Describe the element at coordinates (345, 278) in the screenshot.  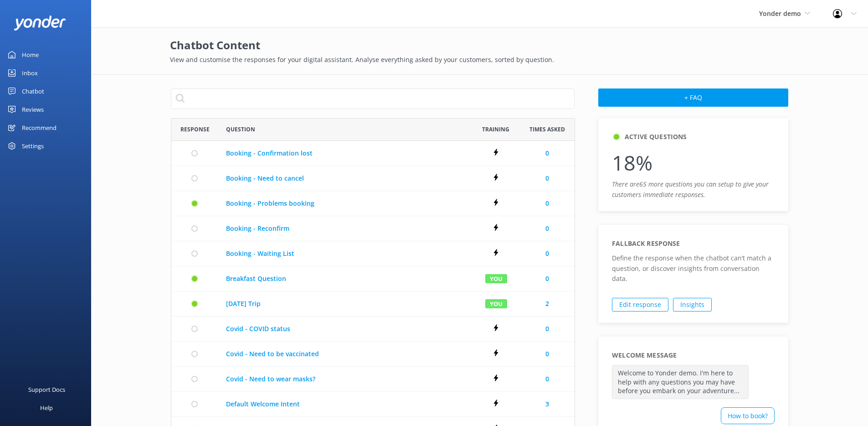
I see `p: Breakfast Question` at that location.